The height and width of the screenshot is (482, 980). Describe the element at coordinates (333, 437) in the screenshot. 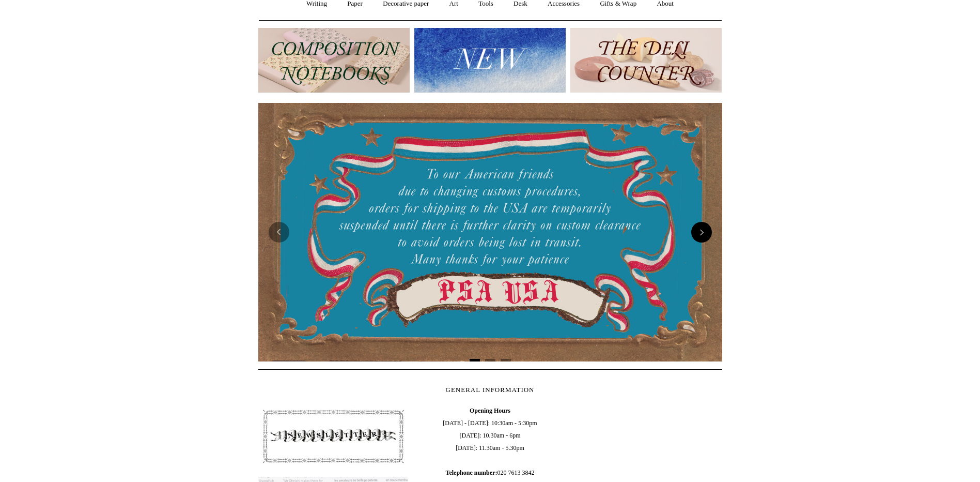

I see `img: pf-4db91bb9--1305-Newsletter-Button_1200x.jpg` at that location.